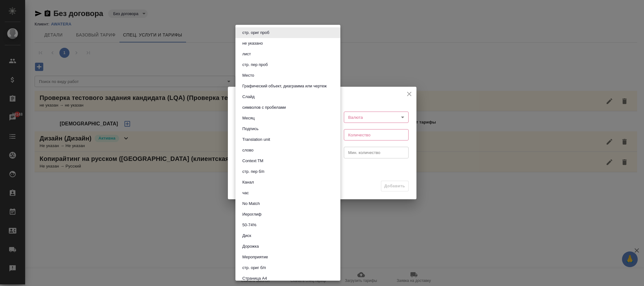 The image size is (644, 286). What do you see at coordinates (248, 182) in the screenshot?
I see `button: Канал` at bounding box center [248, 182].